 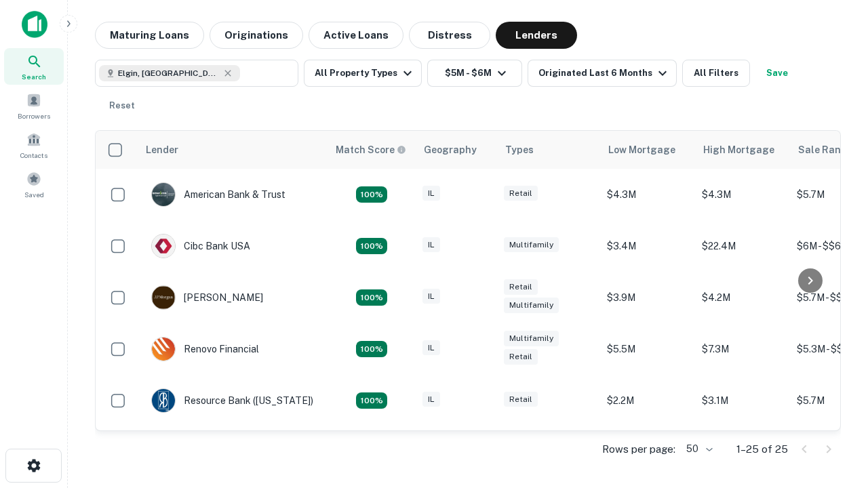 What do you see at coordinates (641, 150) in the screenshot?
I see `div: Low Mortgage` at bounding box center [641, 150].